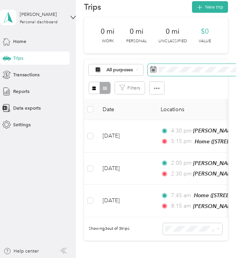 This screenshot has width=240, height=258. I want to click on button: New trip, so click(210, 7).